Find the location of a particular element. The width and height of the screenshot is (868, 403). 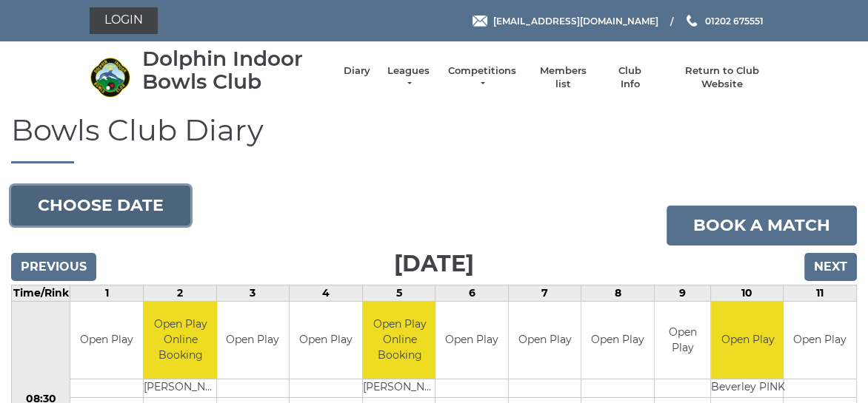

a: Book a match is located at coordinates (761, 226).